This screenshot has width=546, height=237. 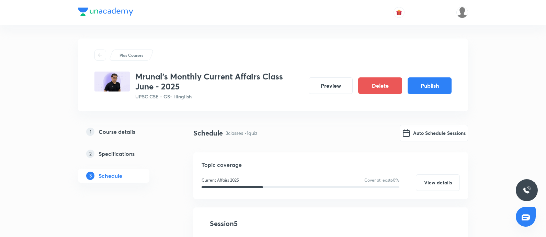 What do you see at coordinates (110, 176) in the screenshot?
I see `h5: Schedule` at bounding box center [110, 176].